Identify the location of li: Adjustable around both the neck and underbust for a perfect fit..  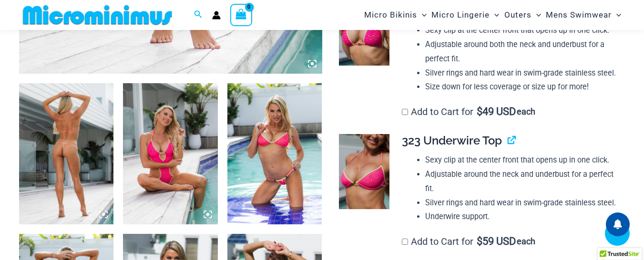
(521, 51).